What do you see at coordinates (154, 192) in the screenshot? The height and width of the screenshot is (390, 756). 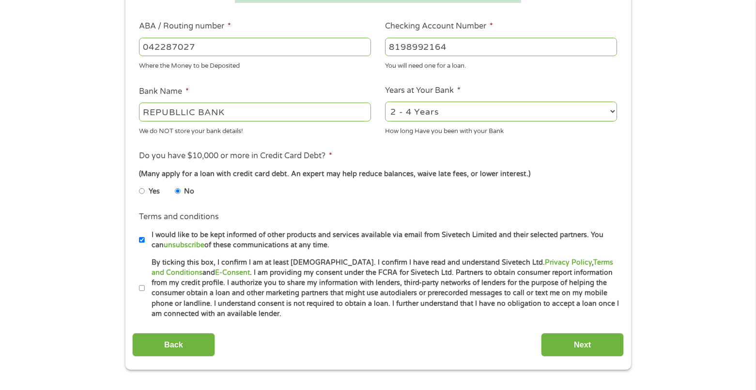 I see `label: Yes` at bounding box center [154, 192].